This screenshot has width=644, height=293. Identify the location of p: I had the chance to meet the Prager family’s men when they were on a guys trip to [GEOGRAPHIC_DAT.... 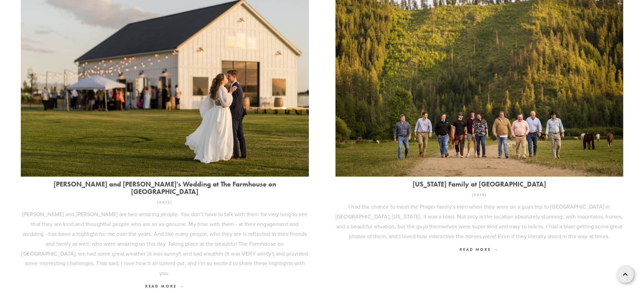
(479, 221).